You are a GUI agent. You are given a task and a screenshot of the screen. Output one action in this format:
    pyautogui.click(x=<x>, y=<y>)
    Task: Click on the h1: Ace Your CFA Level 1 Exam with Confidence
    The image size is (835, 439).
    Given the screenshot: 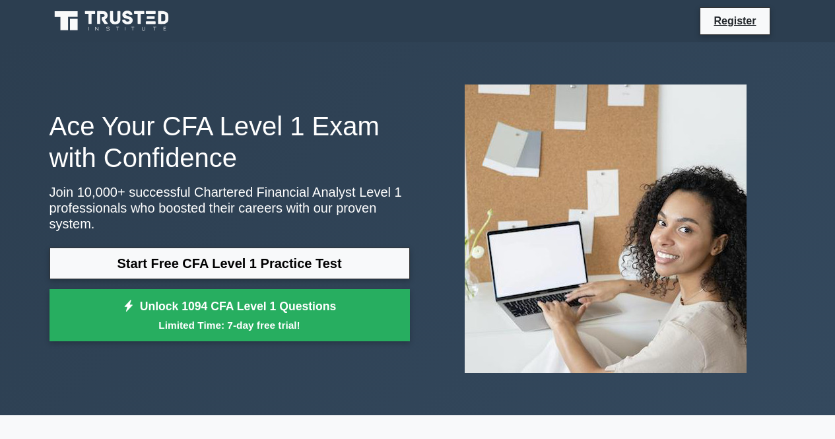 What is the action you would take?
    pyautogui.click(x=230, y=142)
    